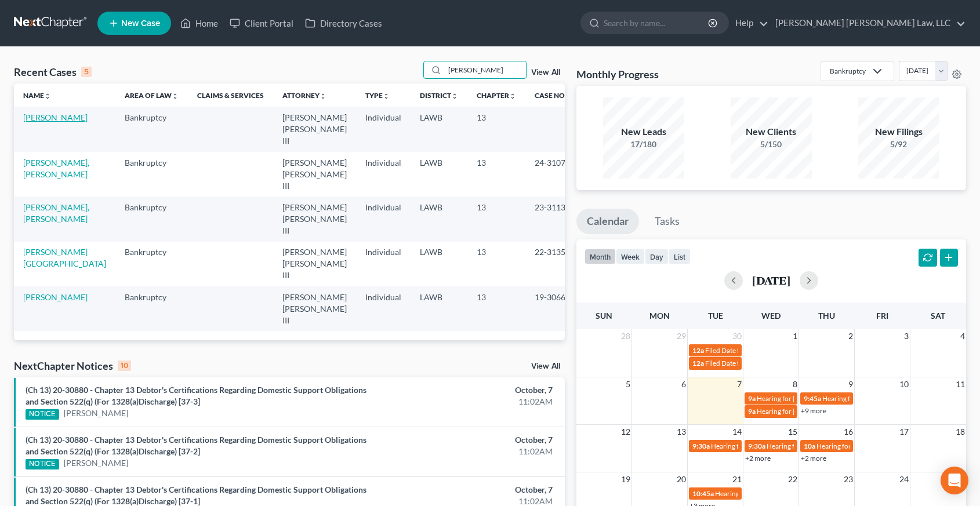  Describe the element at coordinates (553, 264) in the screenshot. I see `td: 22-31351` at that location.